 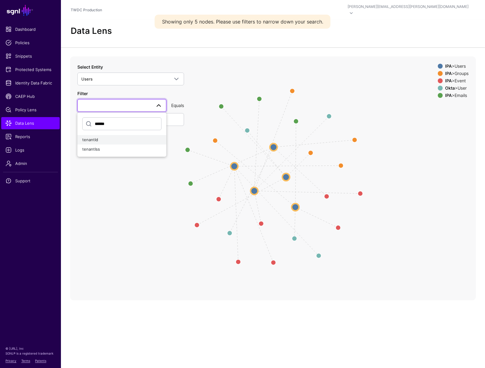 What do you see at coordinates (178, 105) in the screenshot?
I see `div: Equals` at bounding box center [178, 105].